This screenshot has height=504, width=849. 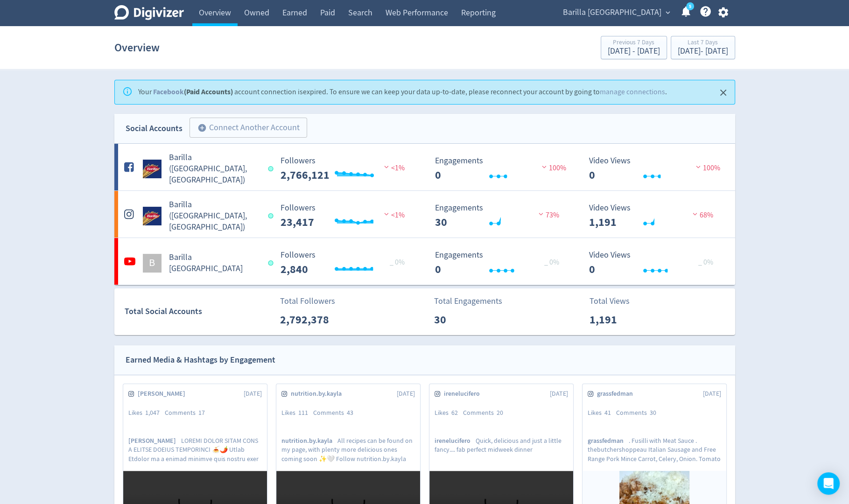 What do you see at coordinates (655, 216) in the screenshot?
I see `svg: Video Views 1,191` at bounding box center [655, 216].